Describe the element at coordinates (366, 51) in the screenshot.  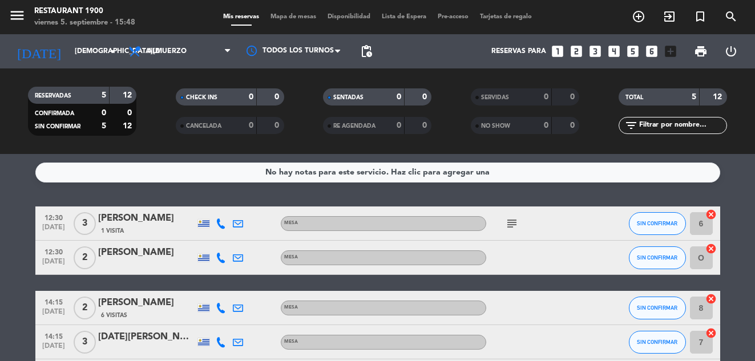
I see `span: pending_actions` at that location.